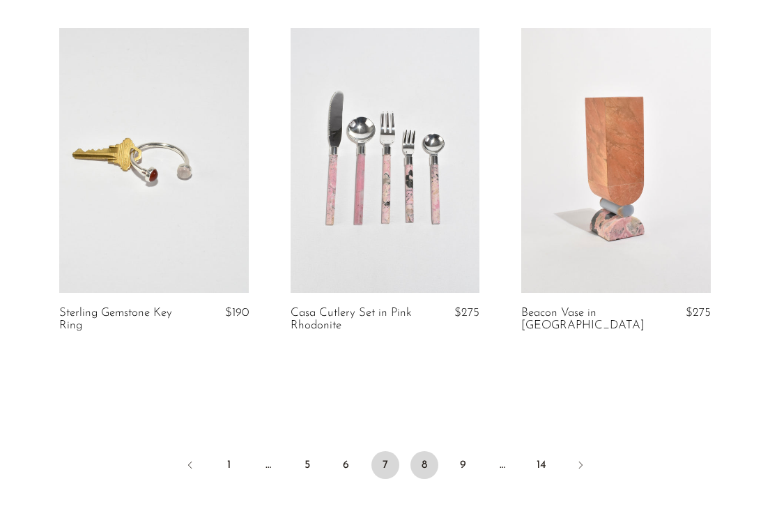  What do you see at coordinates (581, 467) in the screenshot?
I see `a: Next` at bounding box center [581, 467].